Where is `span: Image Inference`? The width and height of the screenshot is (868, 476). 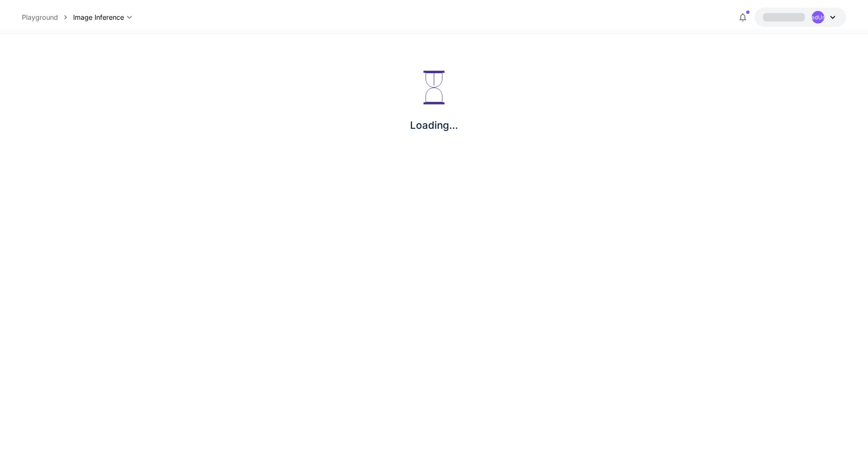 span: Image Inference is located at coordinates (99, 17).